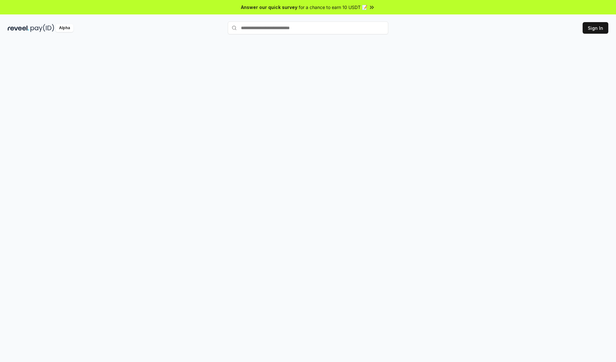 Image resolution: width=616 pixels, height=362 pixels. Describe the element at coordinates (333, 7) in the screenshot. I see `span: for a chance to earn 10 USDT 📝` at that location.